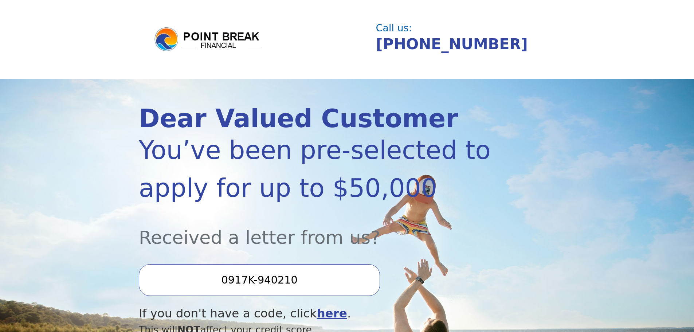  Describe the element at coordinates (316, 229) in the screenshot. I see `div: Received a letter from us?` at that location.